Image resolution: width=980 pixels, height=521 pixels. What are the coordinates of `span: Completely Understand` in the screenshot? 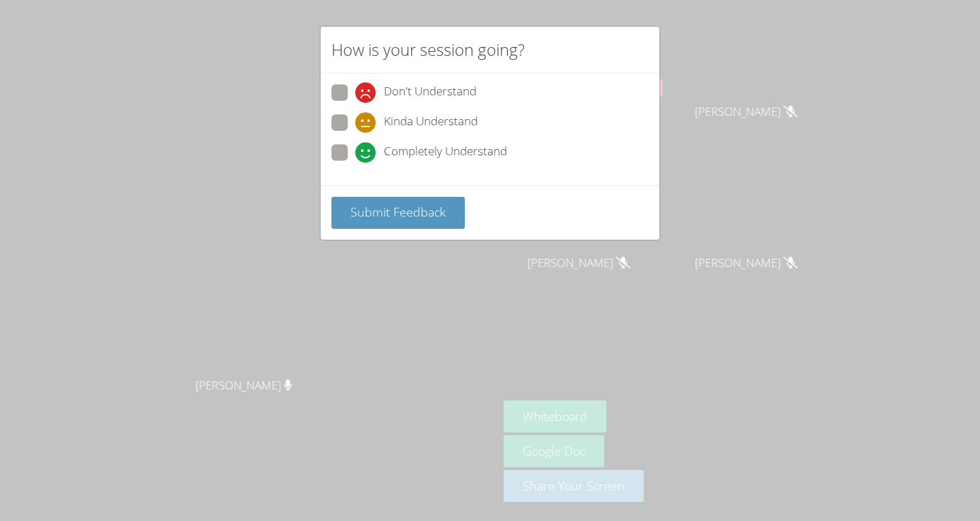 It's located at (445, 153).